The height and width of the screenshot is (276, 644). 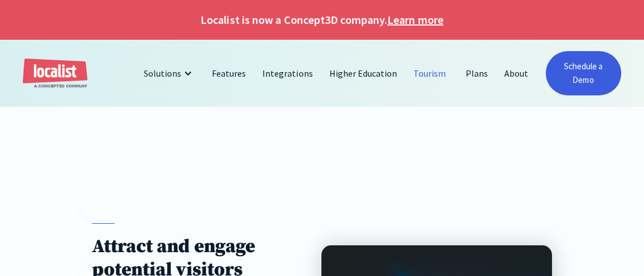 I want to click on a: Features, so click(x=229, y=74).